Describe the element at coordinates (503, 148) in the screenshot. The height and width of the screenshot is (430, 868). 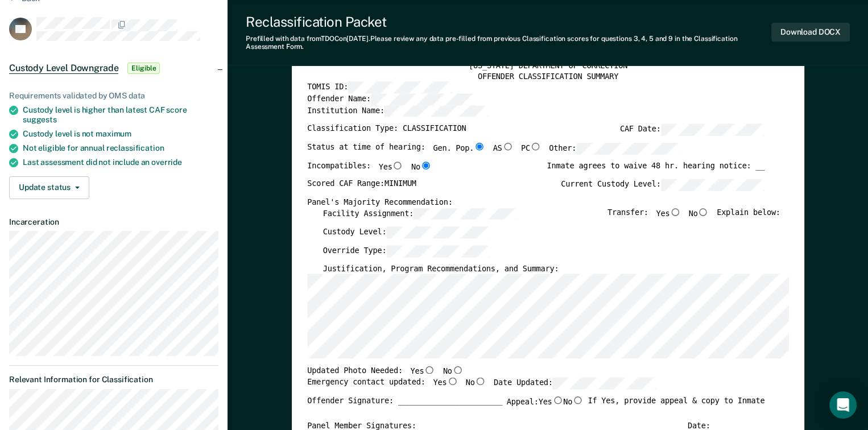
I see `label: AS` at that location.